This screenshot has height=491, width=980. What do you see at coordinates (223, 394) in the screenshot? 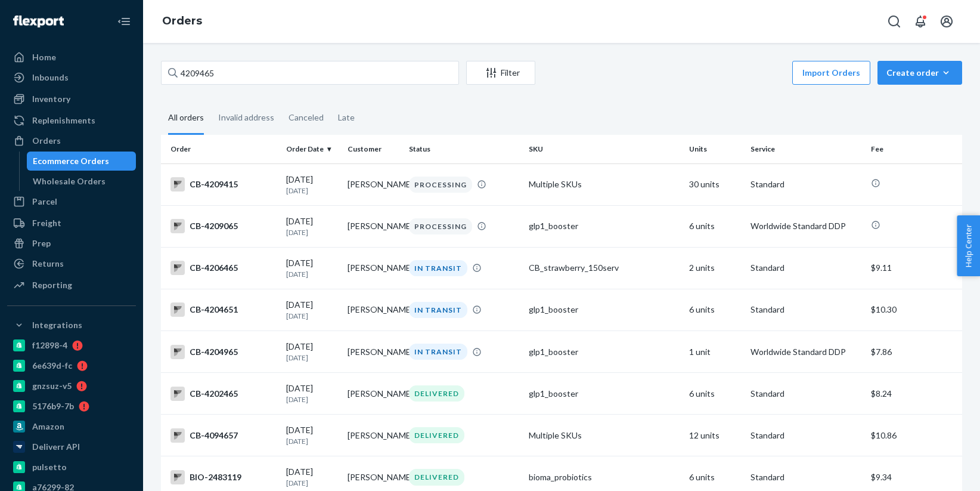
I see `div: CB-4202465` at bounding box center [223, 394].